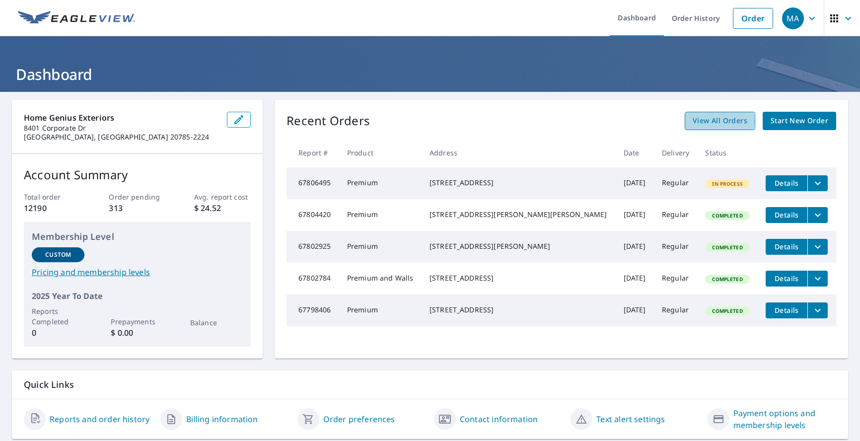  I want to click on span: In Process, so click(727, 184).